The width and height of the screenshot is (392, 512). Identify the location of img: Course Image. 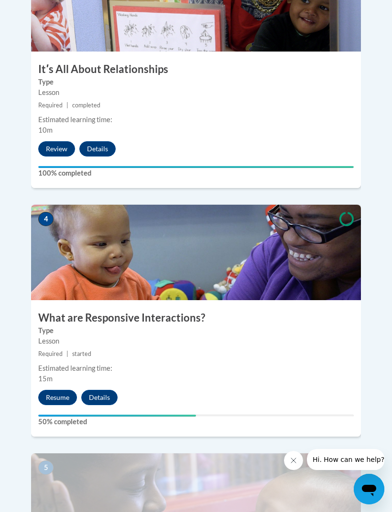
(196, 253).